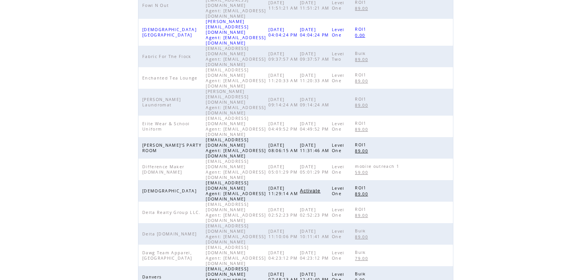 This screenshot has height=280, width=586. I want to click on a: 79.00, so click(363, 258).